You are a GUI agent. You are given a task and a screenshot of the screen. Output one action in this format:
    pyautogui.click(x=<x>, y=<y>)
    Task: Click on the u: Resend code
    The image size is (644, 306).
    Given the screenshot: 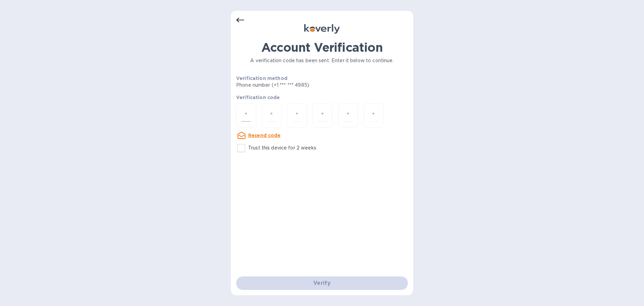 What is the action you would take?
    pyautogui.click(x=265, y=135)
    